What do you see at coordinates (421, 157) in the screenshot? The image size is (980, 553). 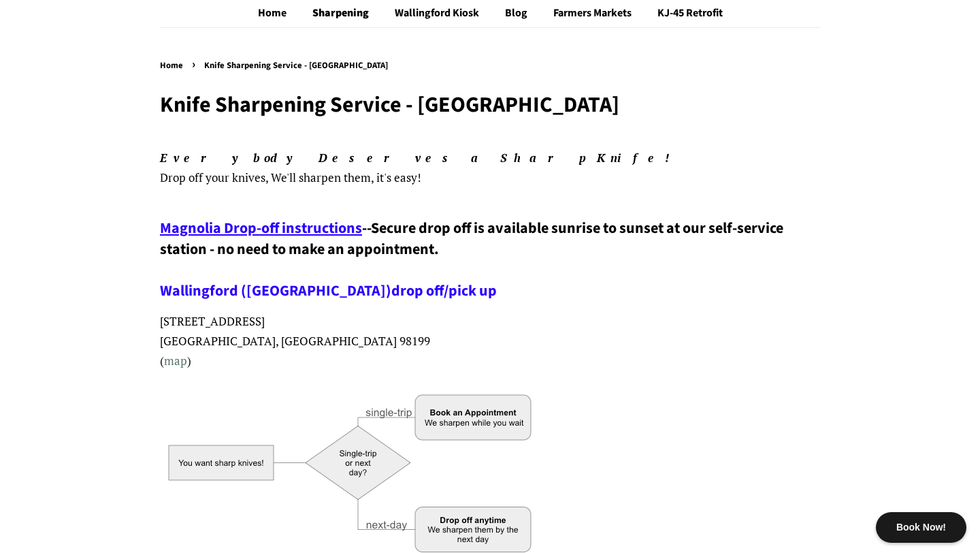 I see `em: Everybody Deserves a Sharp Knife!` at bounding box center [421, 157].